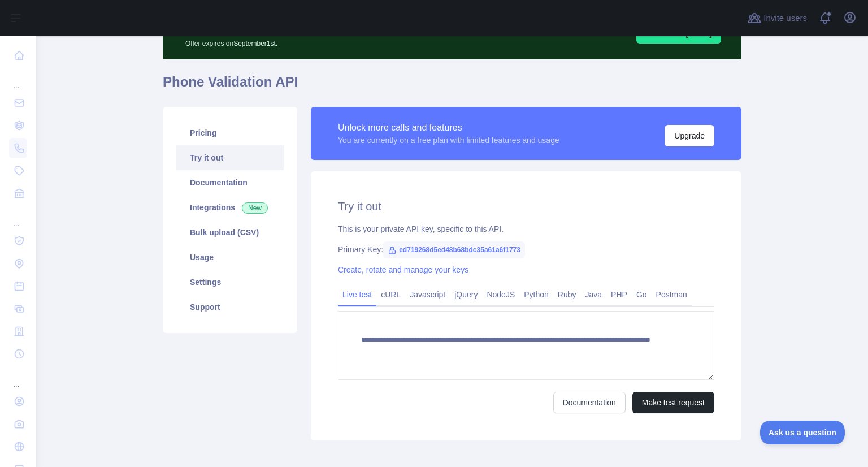 Image resolution: width=868 pixels, height=467 pixels. What do you see at coordinates (390, 294) in the screenshot?
I see `a: cURL` at bounding box center [390, 294].